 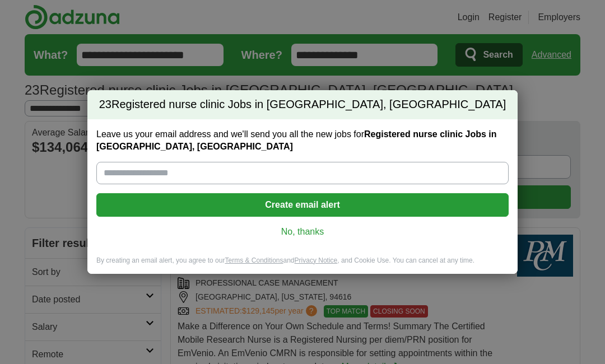 What do you see at coordinates (302, 205) in the screenshot?
I see `button: Create email alert` at bounding box center [302, 205].